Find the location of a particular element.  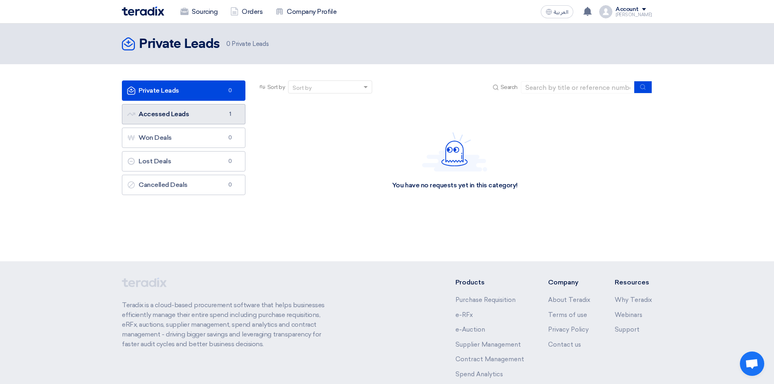

a: Terms of use is located at coordinates (567, 315).